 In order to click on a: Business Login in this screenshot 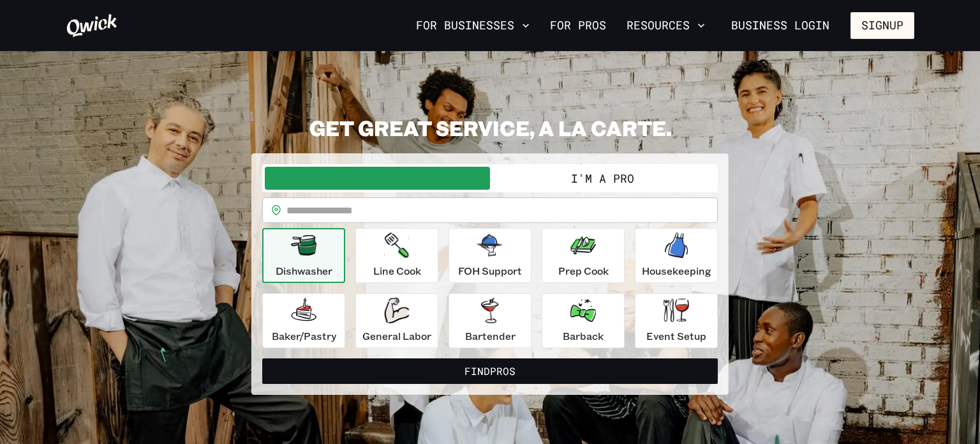, I will do `click(780, 25)`.